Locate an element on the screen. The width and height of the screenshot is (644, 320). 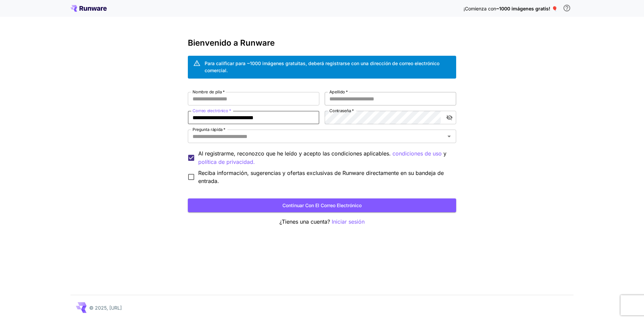
font: Continuar con el correo electrónico is located at coordinates (322, 205).